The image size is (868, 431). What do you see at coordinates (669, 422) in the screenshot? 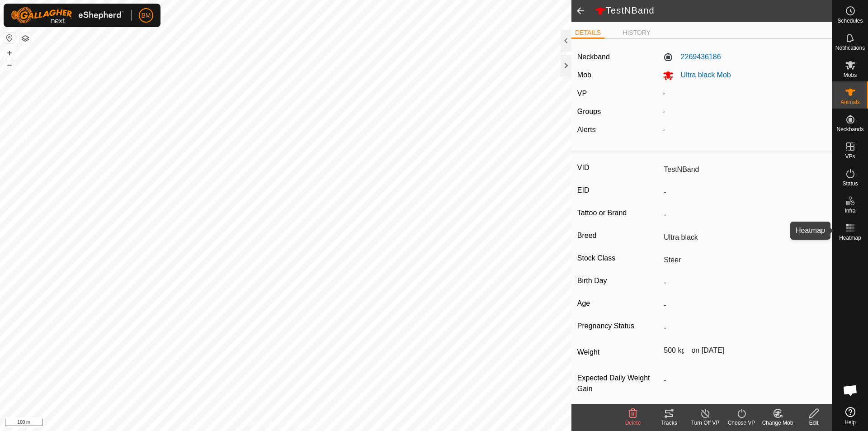
I see `div: Tracks` at bounding box center [669, 422].